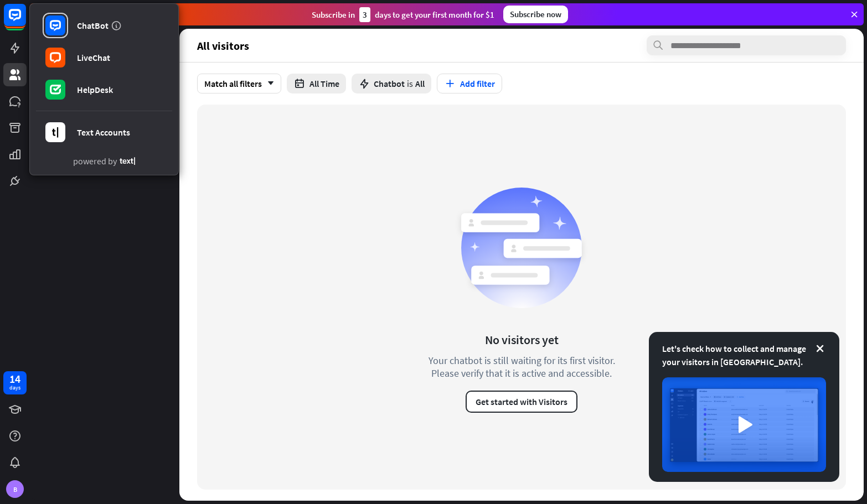 The height and width of the screenshot is (504, 867). I want to click on img: image, so click(744, 424).